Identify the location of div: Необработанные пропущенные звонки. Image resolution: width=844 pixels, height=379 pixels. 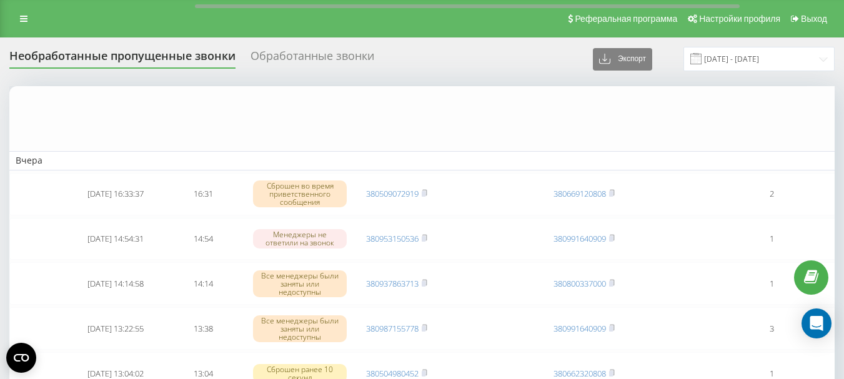
(122, 59).